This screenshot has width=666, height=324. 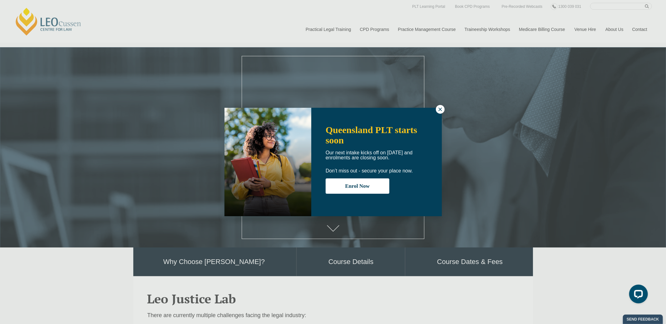 I want to click on button: Enrol Now, so click(x=357, y=186).